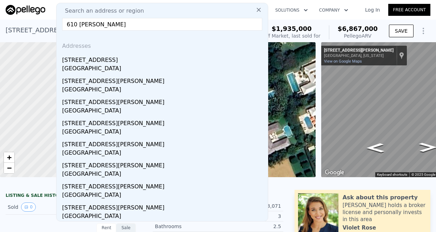 This screenshot has height=232, width=436. I want to click on button: Show Options, so click(423, 31).